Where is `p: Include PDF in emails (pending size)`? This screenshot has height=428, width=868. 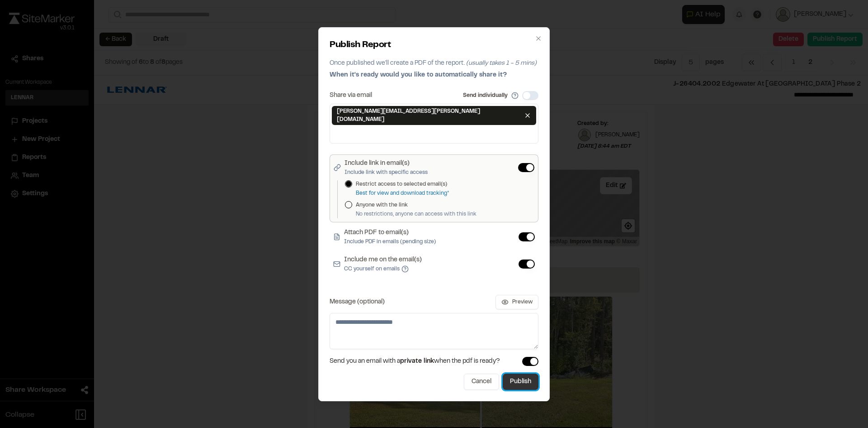
p: Include PDF in emails (pending size) is located at coordinates (389, 242).